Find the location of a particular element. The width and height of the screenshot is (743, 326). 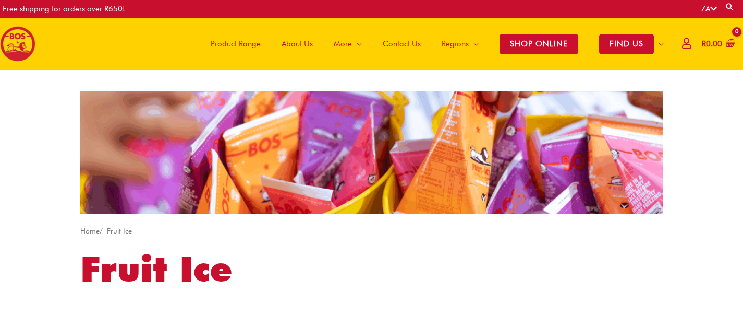

a: ZA is located at coordinates (710, 9).